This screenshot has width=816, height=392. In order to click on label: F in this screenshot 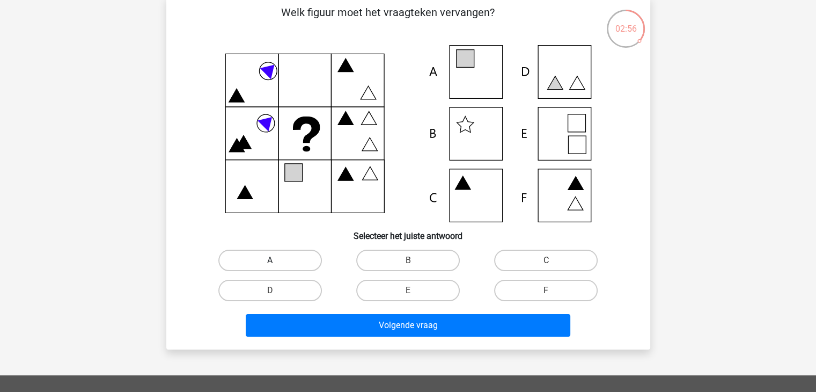, I will do `click(546, 290)`.